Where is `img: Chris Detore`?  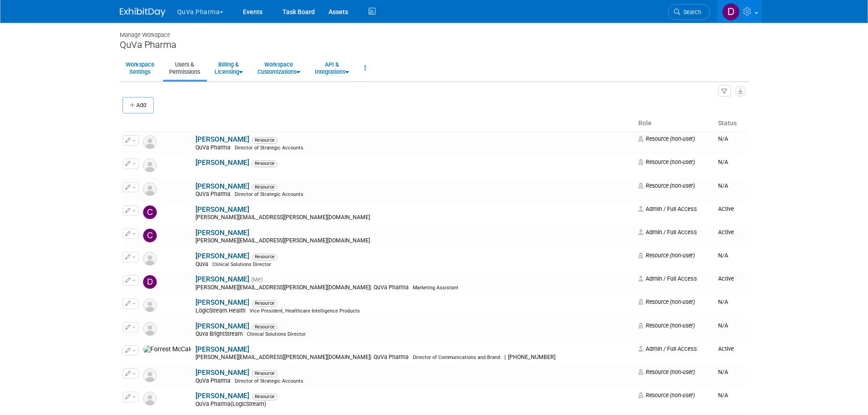 img: Chris Detore is located at coordinates (150, 235).